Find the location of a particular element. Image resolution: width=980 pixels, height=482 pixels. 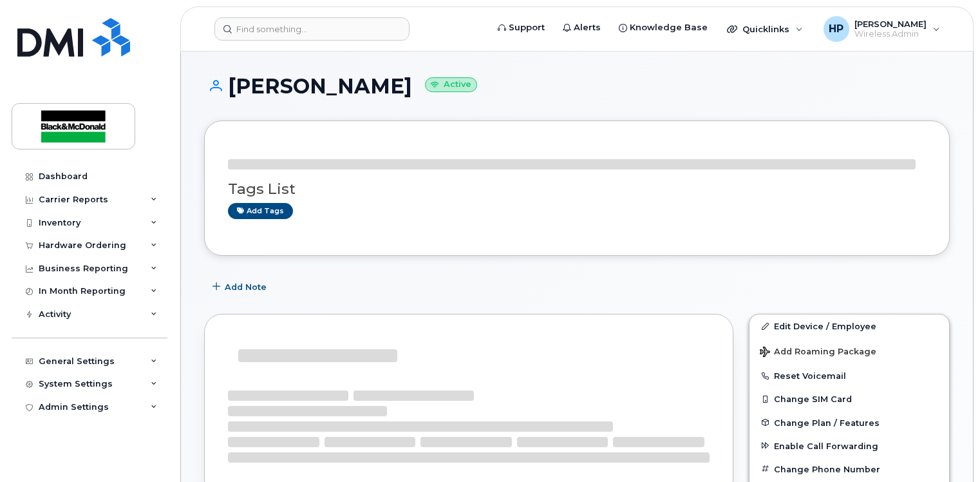

button: Change Plan / Features is located at coordinates (849, 423).